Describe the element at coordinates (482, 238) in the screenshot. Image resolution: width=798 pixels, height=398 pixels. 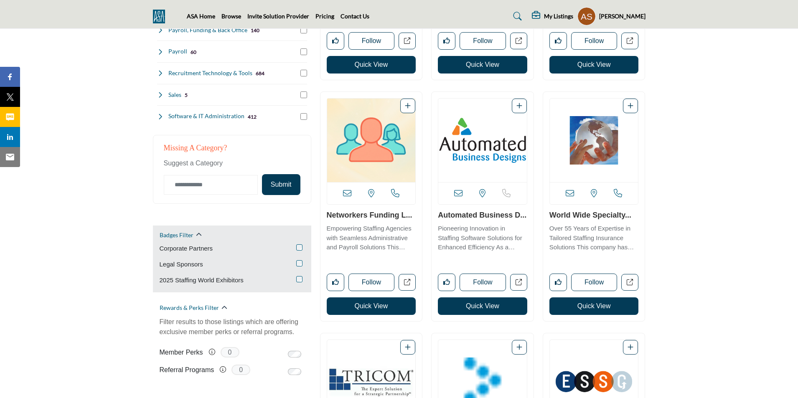
I see `p: Pioneering Innovation in Staffing Software Solutions for Enhanced Efficiency As a forerunner in t...` at that location.